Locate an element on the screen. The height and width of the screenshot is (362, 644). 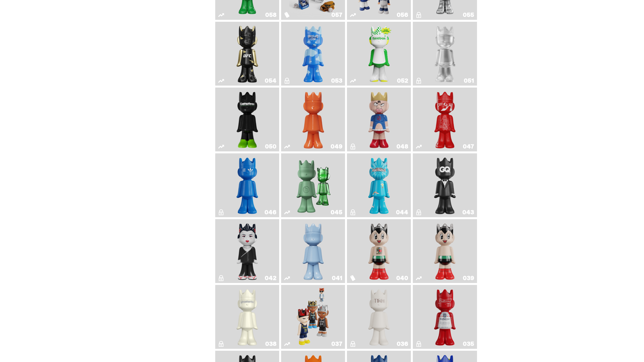
img: The King of ghosts is located at coordinates (445, 317).